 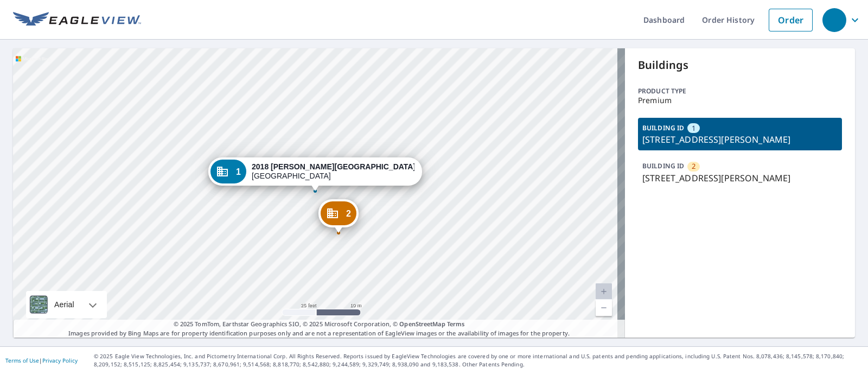 I want to click on p: Premium, so click(x=740, y=101).